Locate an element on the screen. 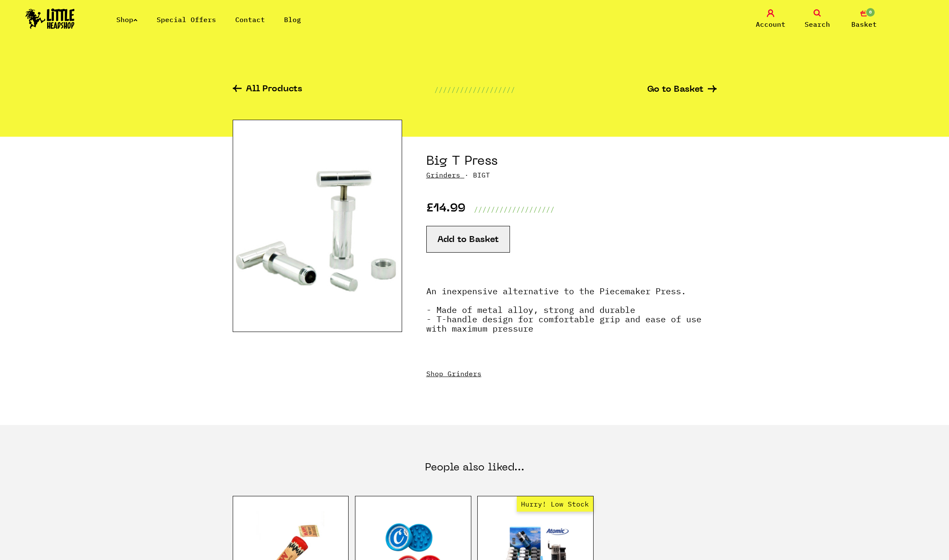 This screenshot has width=949, height=560. p: An inexpensive alternative to the Piecemaker Press. - Made of metal alloy, strong and durable - T... is located at coordinates (572, 323).